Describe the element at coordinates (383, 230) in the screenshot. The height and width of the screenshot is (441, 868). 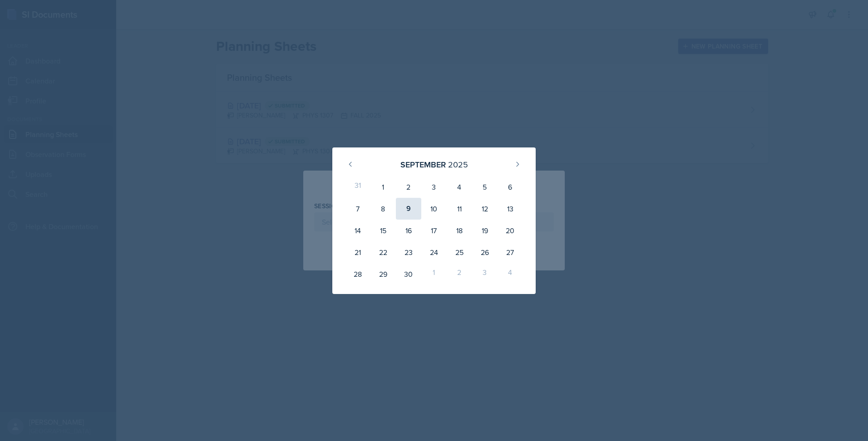
I see `div: 15` at that location.